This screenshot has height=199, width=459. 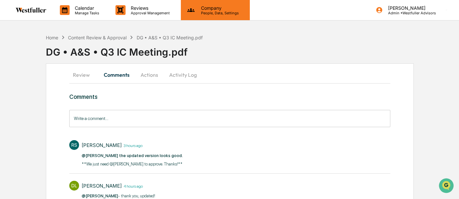 I want to click on span: Attestations, so click(x=67, y=149).